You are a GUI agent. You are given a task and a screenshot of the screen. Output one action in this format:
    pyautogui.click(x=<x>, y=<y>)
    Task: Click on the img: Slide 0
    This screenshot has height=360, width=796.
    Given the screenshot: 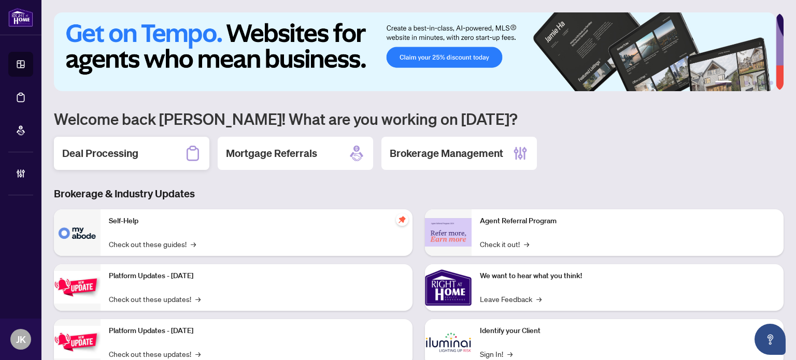 What is the action you would take?
    pyautogui.click(x=415, y=52)
    